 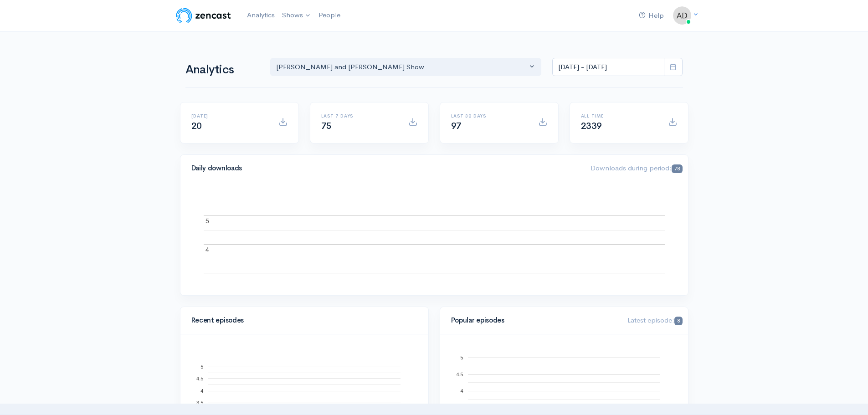 What do you see at coordinates (655, 320) in the screenshot?
I see `span: Latest episode:` at bounding box center [655, 320].